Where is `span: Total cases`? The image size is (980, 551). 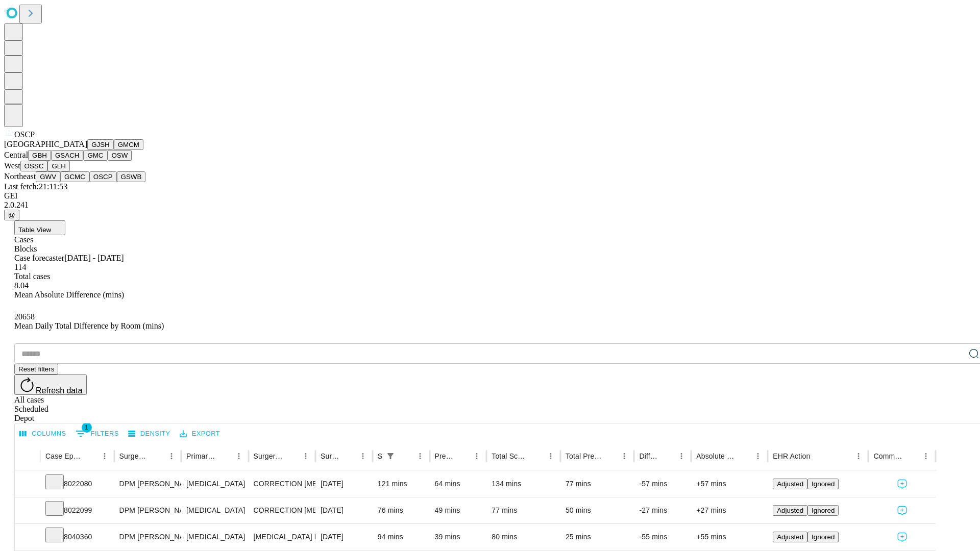 span: Total cases is located at coordinates (32, 276).